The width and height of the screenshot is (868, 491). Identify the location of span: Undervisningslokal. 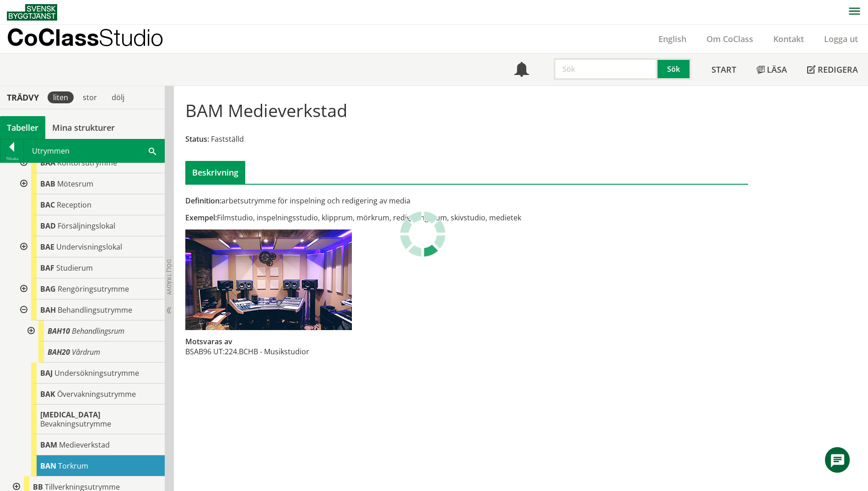
(89, 247).